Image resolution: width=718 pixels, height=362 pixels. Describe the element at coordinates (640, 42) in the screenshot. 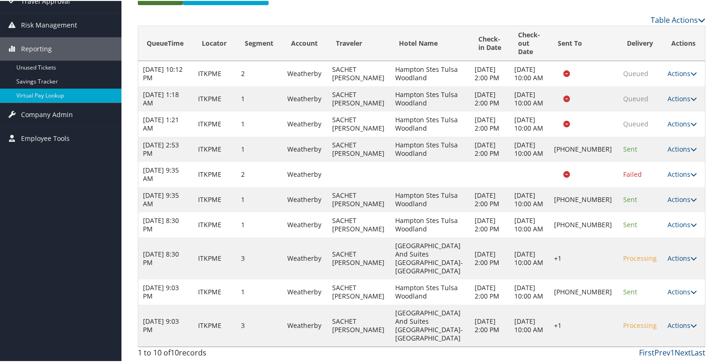

I see `th: Delivery: activate to sort column ascending` at that location.